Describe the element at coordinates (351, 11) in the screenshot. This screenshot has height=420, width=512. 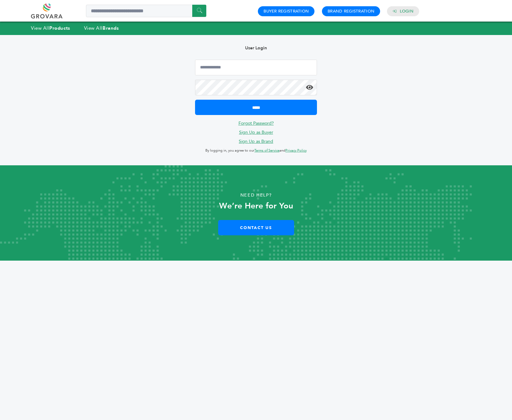
I see `a: Brand Registration` at that location.